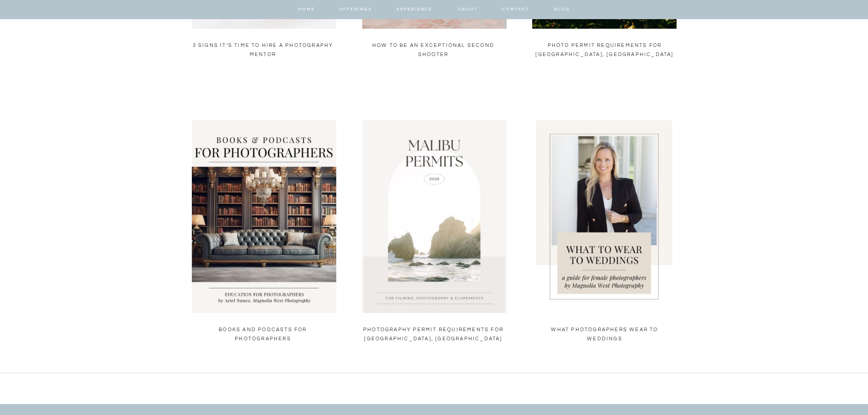 Image resolution: width=868 pixels, height=415 pixels. What do you see at coordinates (306, 12) in the screenshot?
I see `nav: home` at bounding box center [306, 12].